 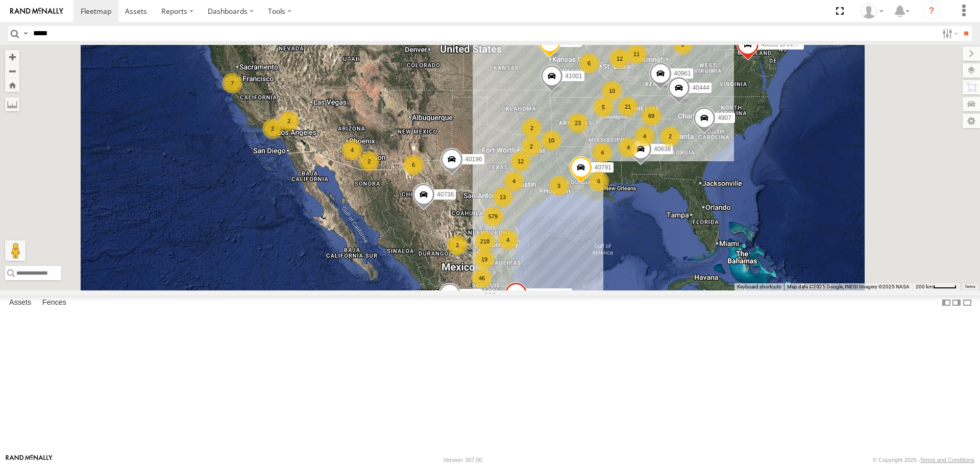 I want to click on button: Zoom in, so click(x=12, y=57).